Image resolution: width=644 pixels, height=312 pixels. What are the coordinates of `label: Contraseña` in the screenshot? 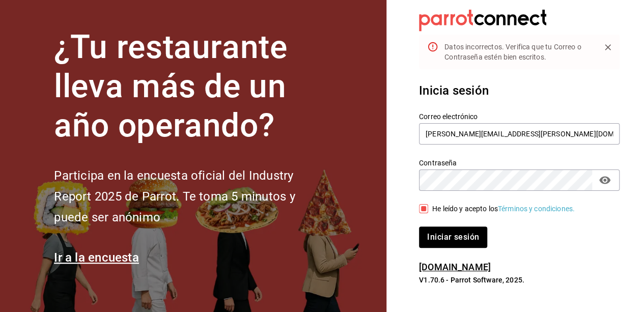 It's located at (520, 163).